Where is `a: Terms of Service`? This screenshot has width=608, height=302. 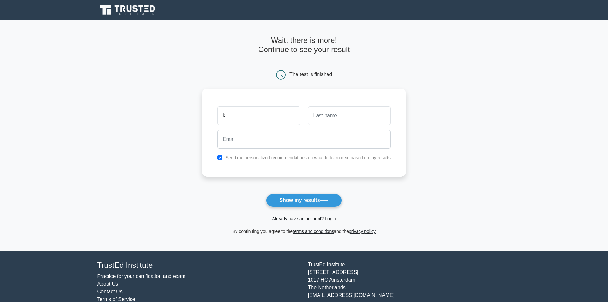
a: Terms of Service is located at coordinates (116, 299).